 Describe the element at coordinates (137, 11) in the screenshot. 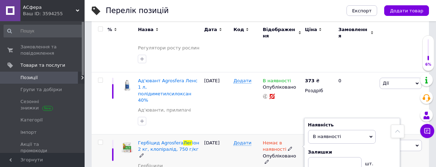

I see `div: Перелік позицій` at that location.